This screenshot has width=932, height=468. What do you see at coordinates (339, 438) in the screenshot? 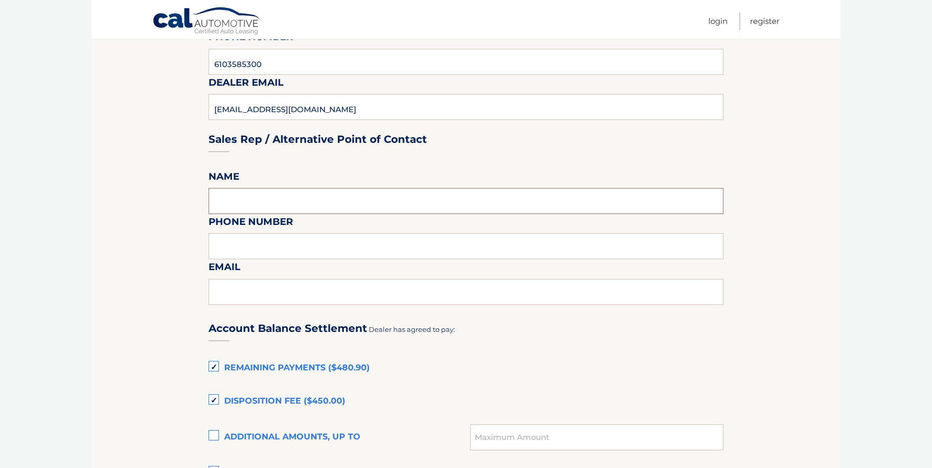
I see `label: Additional amounts, up to` at bounding box center [339, 438].